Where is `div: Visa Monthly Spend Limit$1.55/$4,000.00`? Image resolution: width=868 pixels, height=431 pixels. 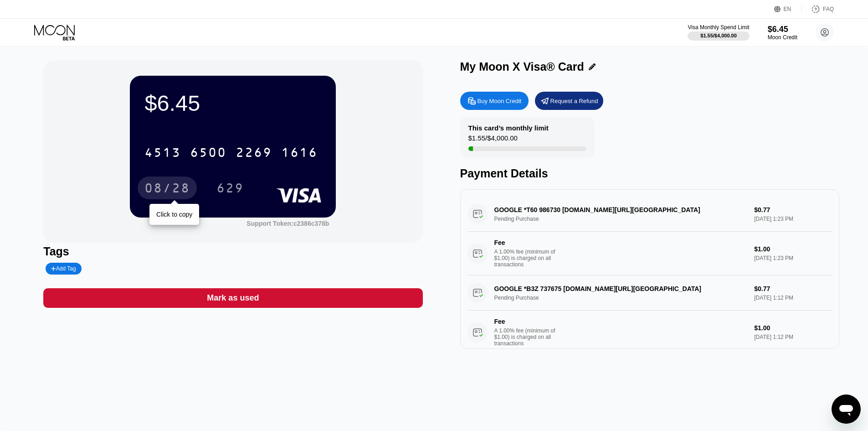
div: Visa Monthly Spend Limit$1.55/$4,000.00 is located at coordinates (718, 33).